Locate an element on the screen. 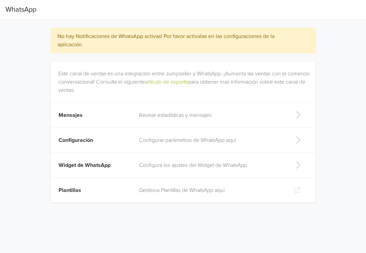 This screenshot has width=366, height=253. div: Este canal de ventas es una integración entre Jumpseller y WhatsApp. ¡Aumenta las ventas con el c... is located at coordinates (184, 78).